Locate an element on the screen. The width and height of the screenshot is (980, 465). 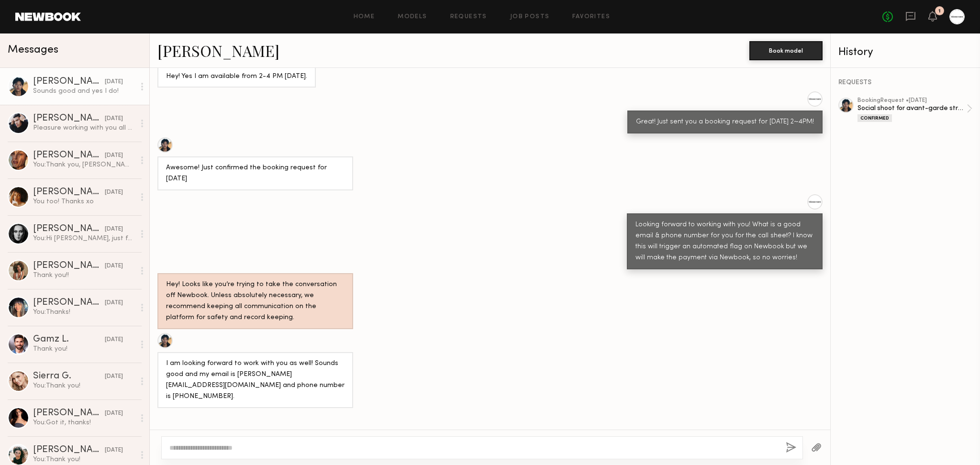
div: Sierra G. is located at coordinates (69, 376).